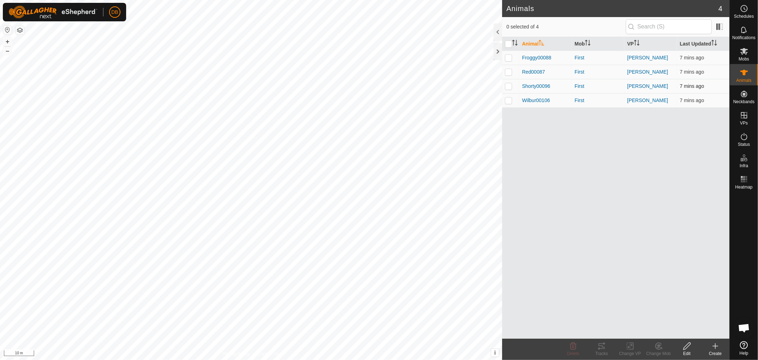 The image size is (758, 360). What do you see at coordinates (721, 9) in the screenshot?
I see `span: 4` at bounding box center [721, 9].